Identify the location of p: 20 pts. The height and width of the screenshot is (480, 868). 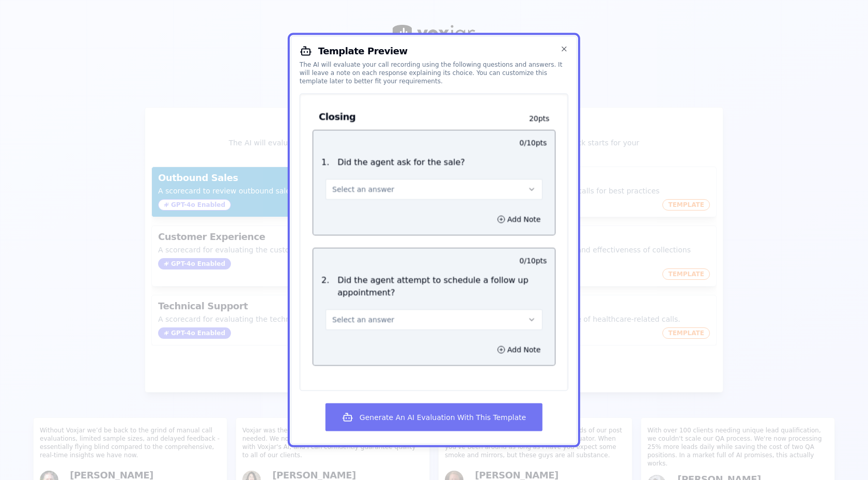
(530, 118).